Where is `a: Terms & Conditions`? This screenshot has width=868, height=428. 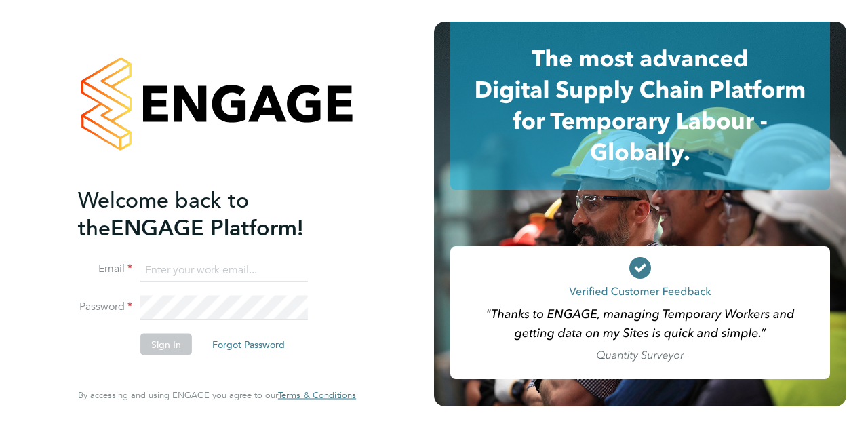 a: Terms & Conditions is located at coordinates (316, 395).